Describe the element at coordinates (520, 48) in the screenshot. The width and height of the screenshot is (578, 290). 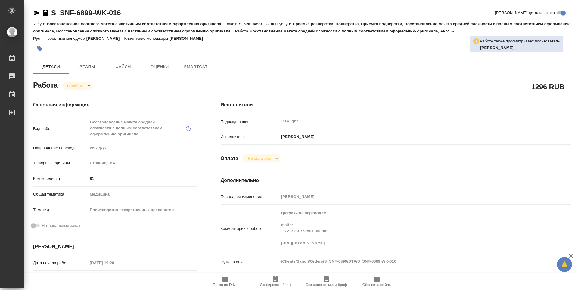
I see `p: Сархатов Руслан` at that location.